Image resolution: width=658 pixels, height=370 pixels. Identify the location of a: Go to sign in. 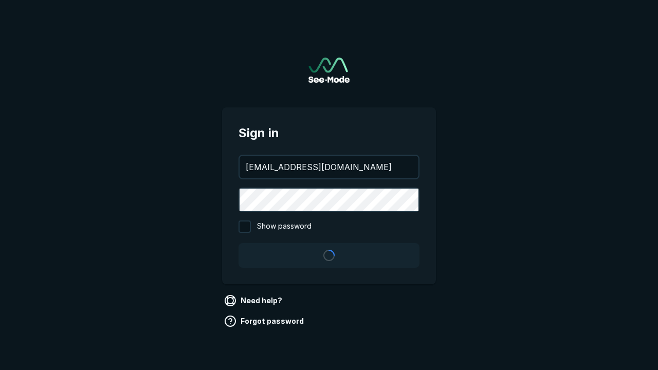
(329, 70).